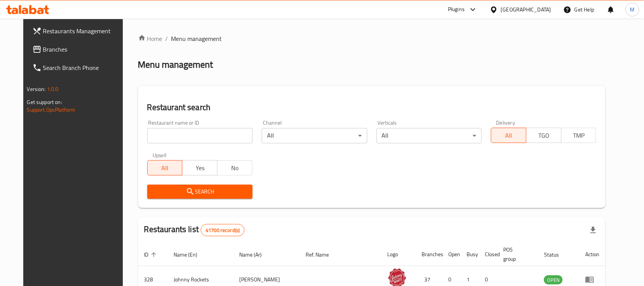 This screenshot has height=286, width=644. Describe the element at coordinates (457, 10) in the screenshot. I see `div: Plugins` at that location.